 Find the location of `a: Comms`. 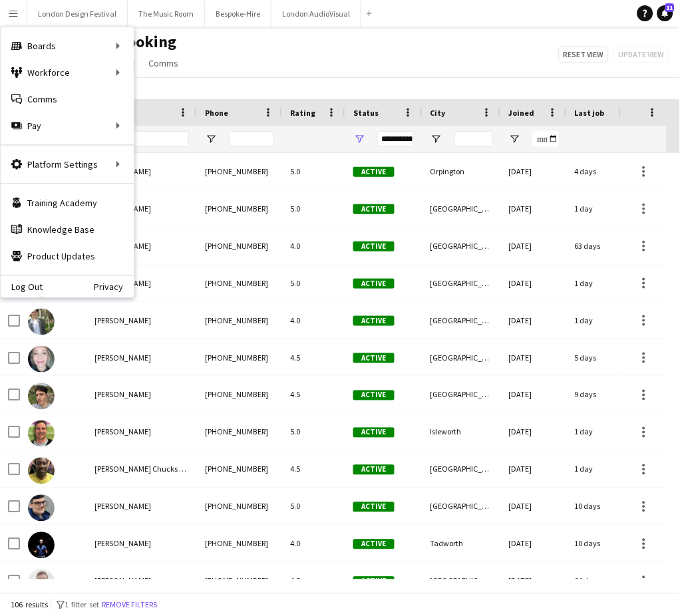

a: Comms is located at coordinates (163, 63).